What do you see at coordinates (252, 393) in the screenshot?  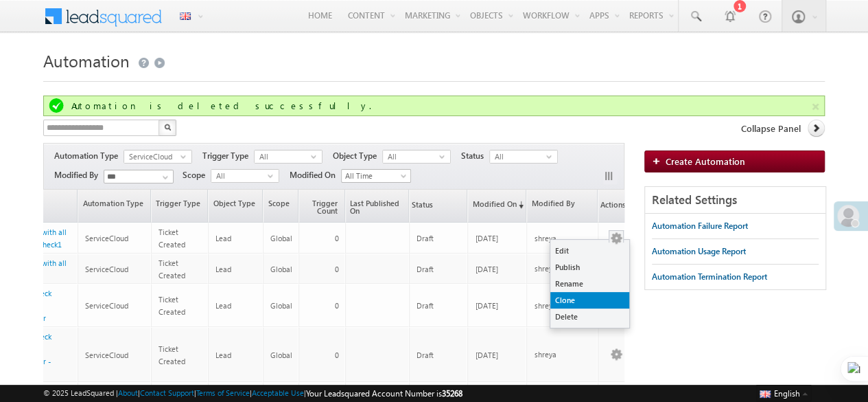 I see `span: © 2025 LeadSquared | | | | |` at bounding box center [252, 393].